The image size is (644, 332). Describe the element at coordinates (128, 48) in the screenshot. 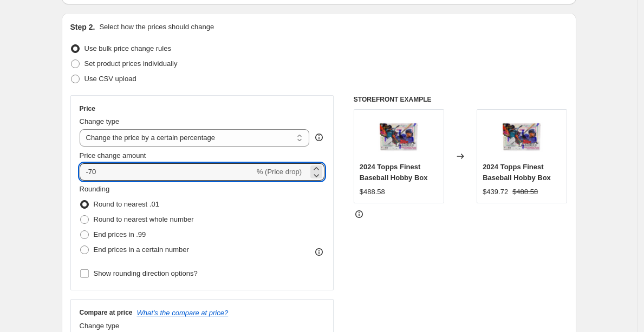

I see `span: Use bulk price change rules` at that location.